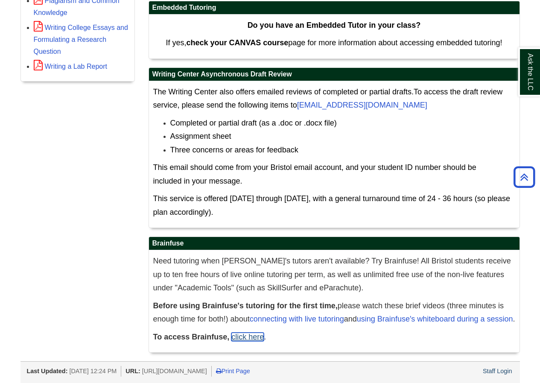 This screenshot has width=540, height=383. Describe the element at coordinates (334, 43) in the screenshot. I see `span: If yes, page for more information about accessing embedded tutoring!` at that location.